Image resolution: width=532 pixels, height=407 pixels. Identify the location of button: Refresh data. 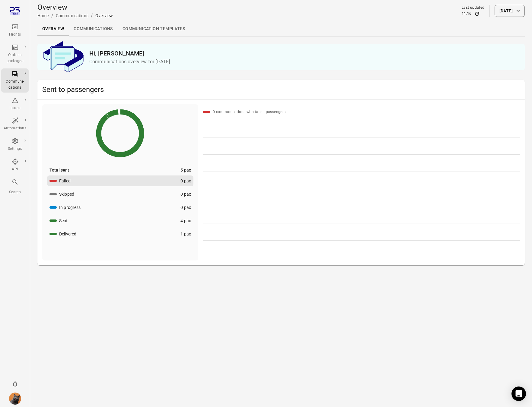
(477, 14).